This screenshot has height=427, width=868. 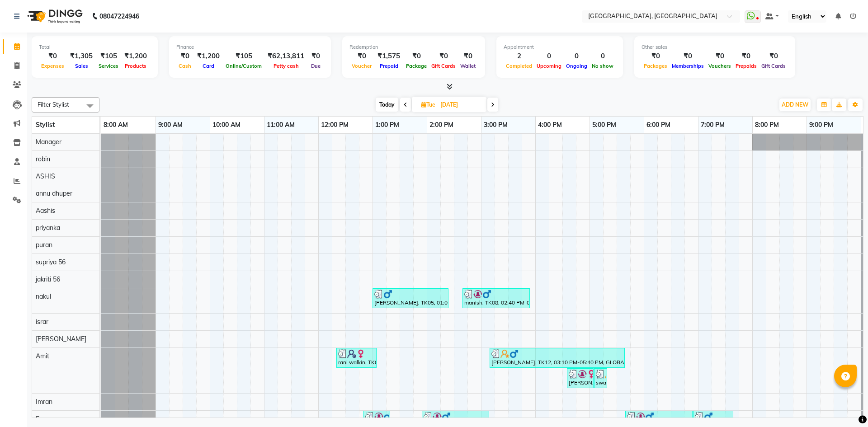 What do you see at coordinates (185, 66) in the screenshot?
I see `span: Cash` at bounding box center [185, 66].